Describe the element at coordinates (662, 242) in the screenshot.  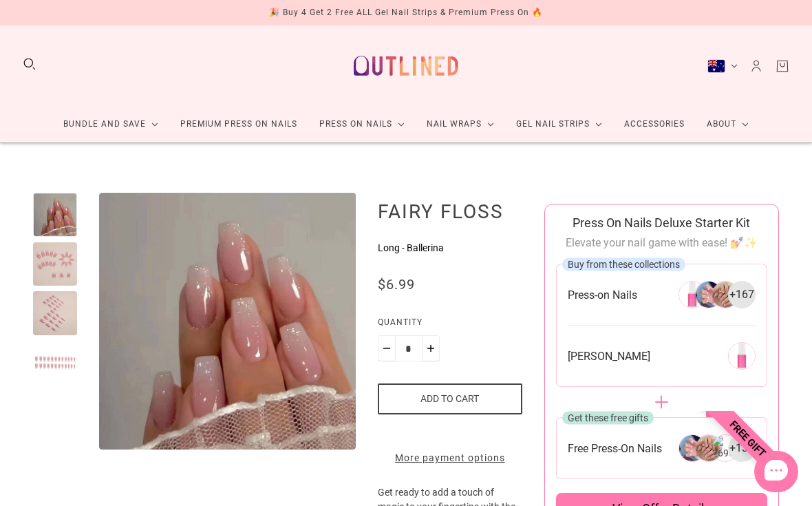
I see `span: Elevate your nail game with ease! 💅✨` at that location.